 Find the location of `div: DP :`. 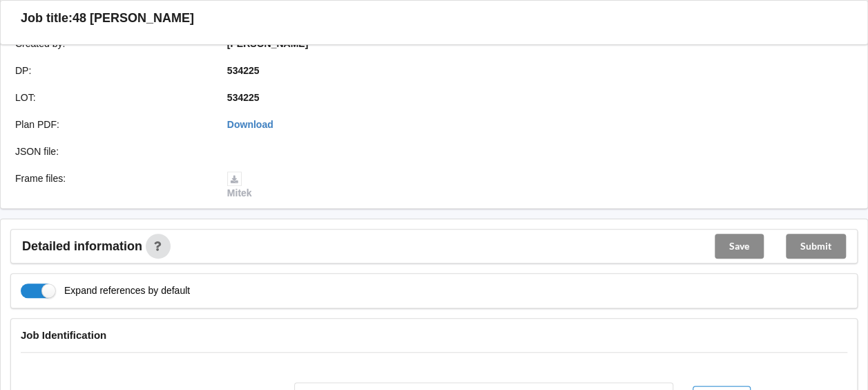

div: DP : is located at coordinates (111, 71).